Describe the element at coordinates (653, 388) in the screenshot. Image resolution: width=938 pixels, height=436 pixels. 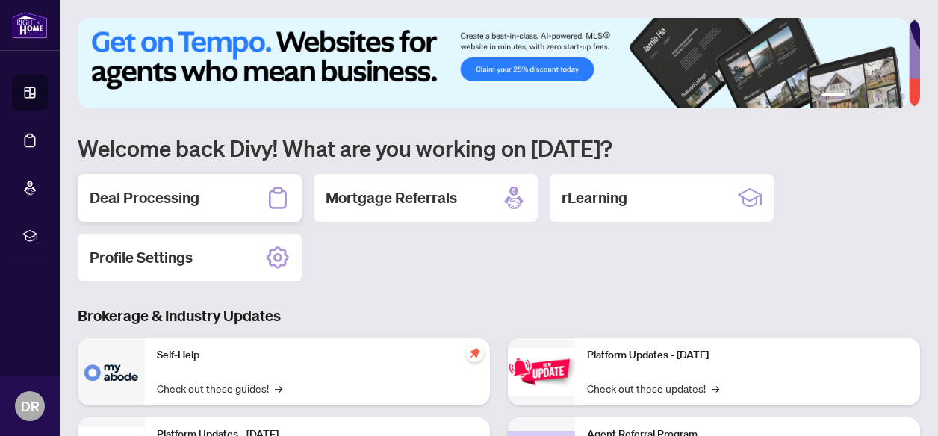
I see `a: Check out these updates!→` at that location.